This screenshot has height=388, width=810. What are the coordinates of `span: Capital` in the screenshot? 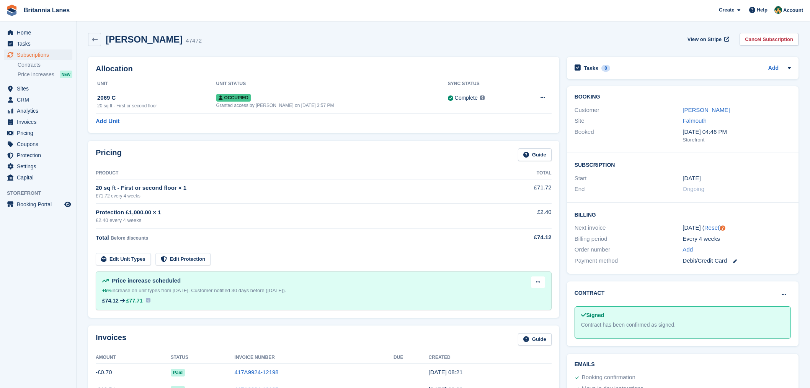 It's located at (40, 177).